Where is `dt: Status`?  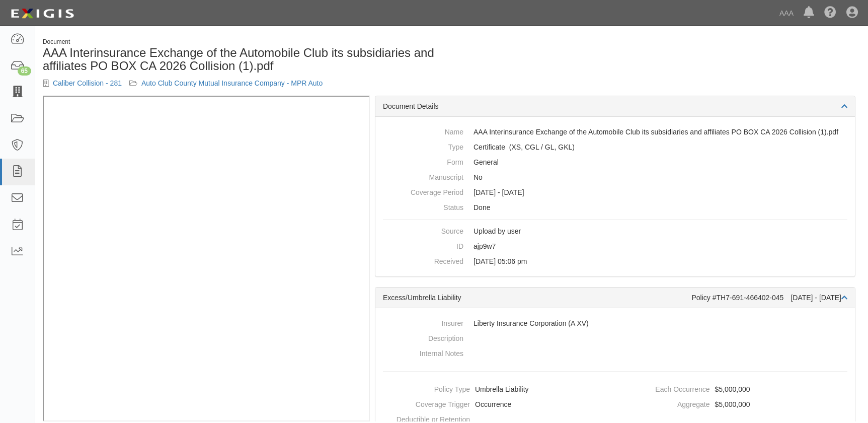 dt: Status is located at coordinates (424, 206).